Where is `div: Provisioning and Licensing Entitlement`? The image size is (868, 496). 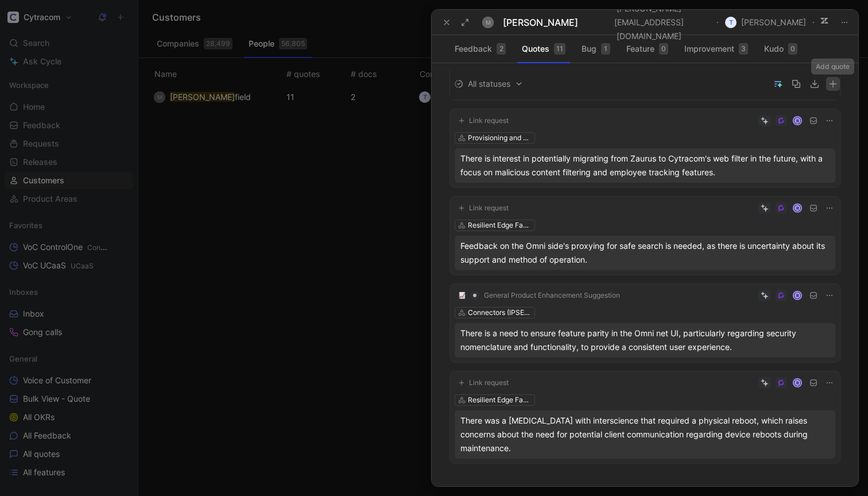
div: Provisioning and Licensing Entitlement is located at coordinates (500, 138).